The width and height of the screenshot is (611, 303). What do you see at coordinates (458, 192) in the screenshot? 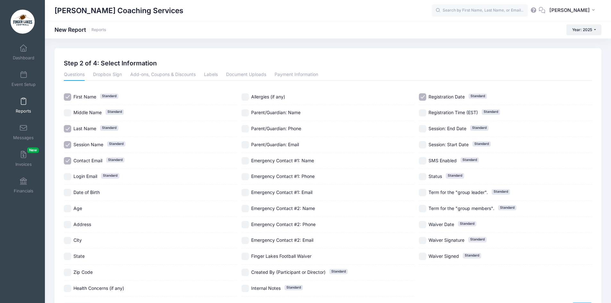
I see `span: Term for the "group leader".` at bounding box center [458, 192].